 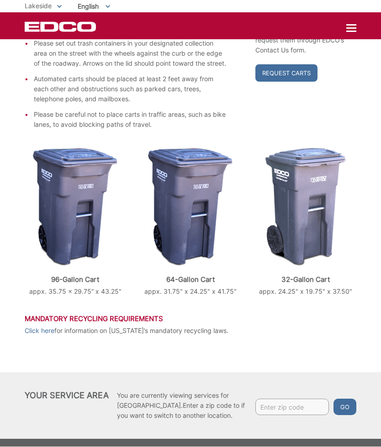 I want to click on li: Please set out trash containers in your designated collection area on the street with the wheels ..., so click(x=130, y=54).